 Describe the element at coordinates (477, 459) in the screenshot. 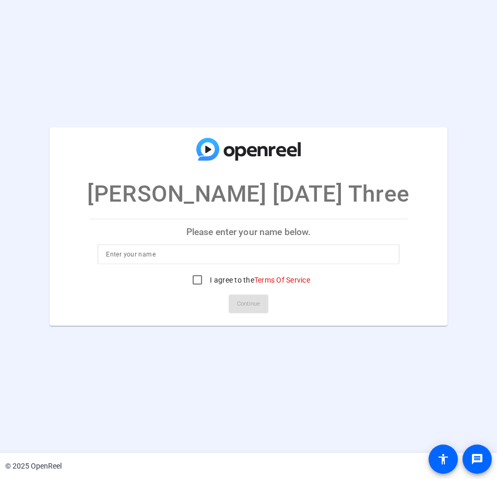

I see `mat-icon: message` at that location.